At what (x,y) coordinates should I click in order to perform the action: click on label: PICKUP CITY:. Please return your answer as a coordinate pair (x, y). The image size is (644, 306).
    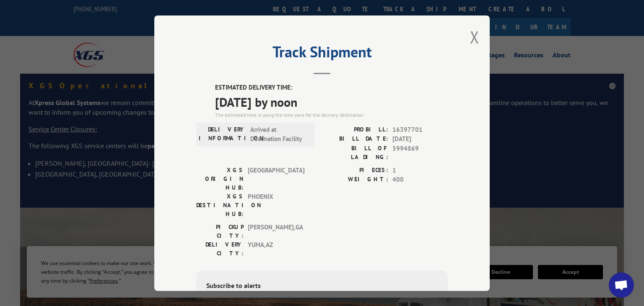
    Looking at the image, I should click on (220, 231).